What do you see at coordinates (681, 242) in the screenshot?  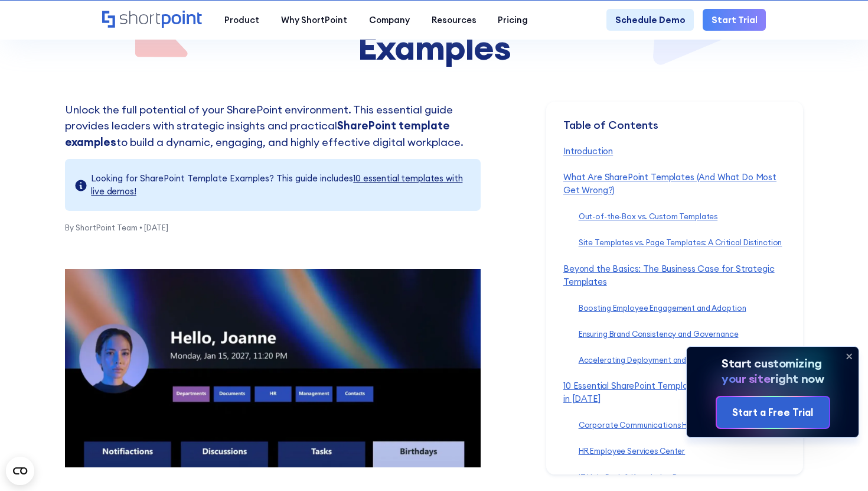 I see `a: Site Templates vs. Page Templates: A Critical Distinction‍` at bounding box center [681, 242].